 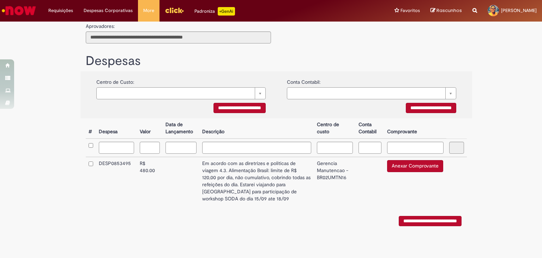 I want to click on h1: Despesas, so click(x=276, y=61).